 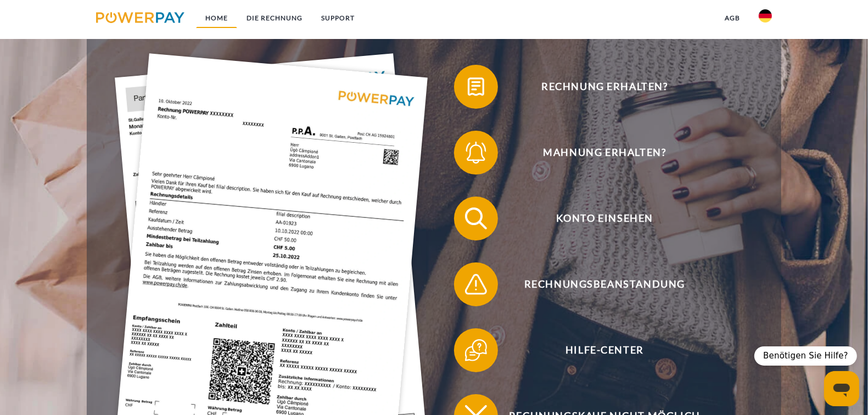 I want to click on img: qb_bill.svg, so click(x=476, y=87).